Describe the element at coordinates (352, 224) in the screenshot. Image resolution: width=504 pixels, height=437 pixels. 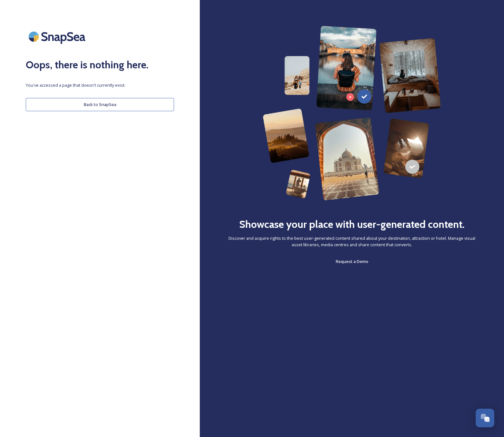
I see `h2: Showcase your place with user-generated content.` at that location.